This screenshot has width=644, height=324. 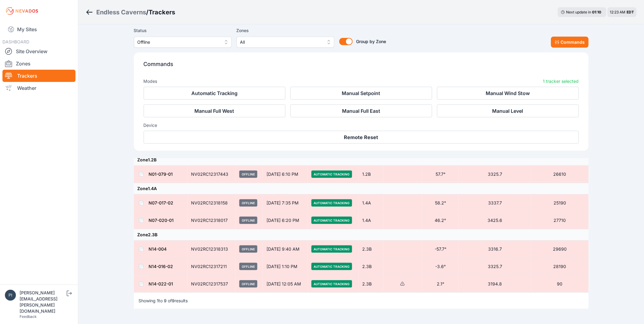 What do you see at coordinates (121, 12) in the screenshot?
I see `div: Endless Caverns` at bounding box center [121, 12].